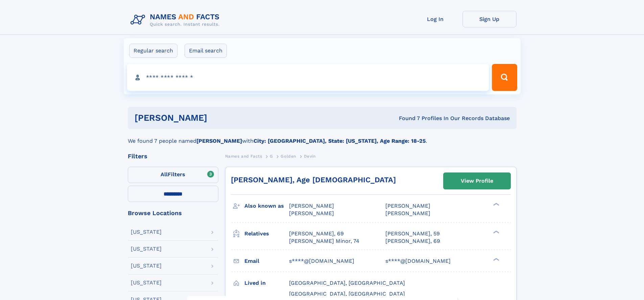  Describe the element at coordinates (267, 283) in the screenshot. I see `h3: Lived in` at that location.